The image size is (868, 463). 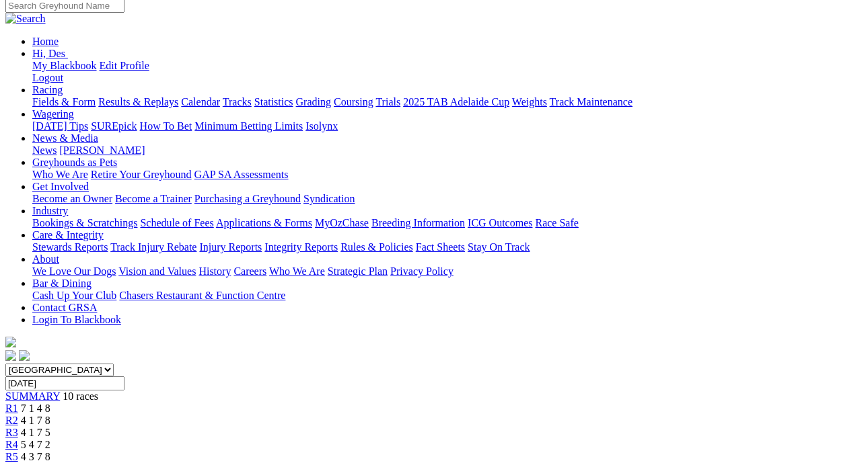 What do you see at coordinates (230, 247) in the screenshot?
I see `a: Injury Reports` at bounding box center [230, 247].